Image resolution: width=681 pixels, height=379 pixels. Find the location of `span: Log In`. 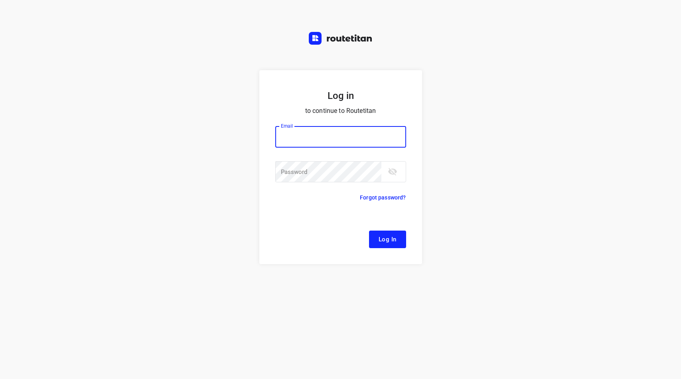

span: Log In is located at coordinates (388, 240).